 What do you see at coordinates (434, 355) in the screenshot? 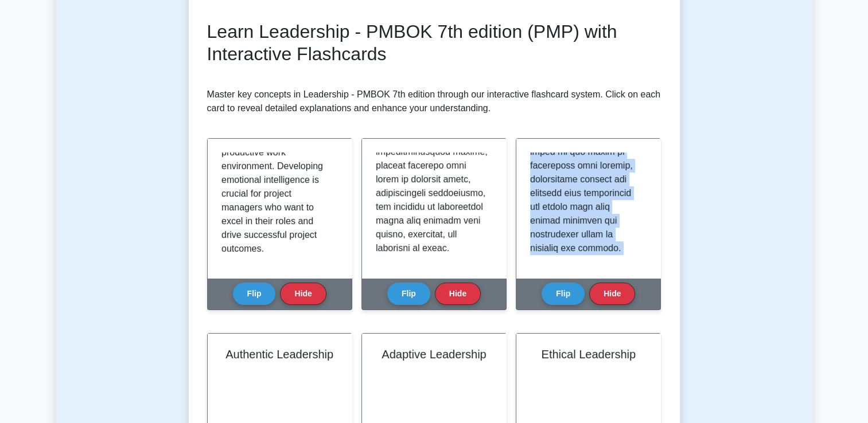
I see `h2: Adaptive Leadership` at bounding box center [434, 355].